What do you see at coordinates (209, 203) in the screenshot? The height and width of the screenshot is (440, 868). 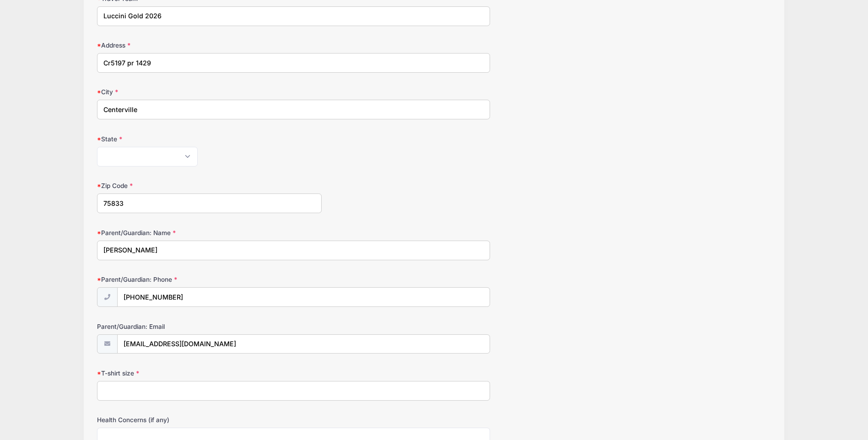 I see `input: xxxxx` at bounding box center [209, 203].